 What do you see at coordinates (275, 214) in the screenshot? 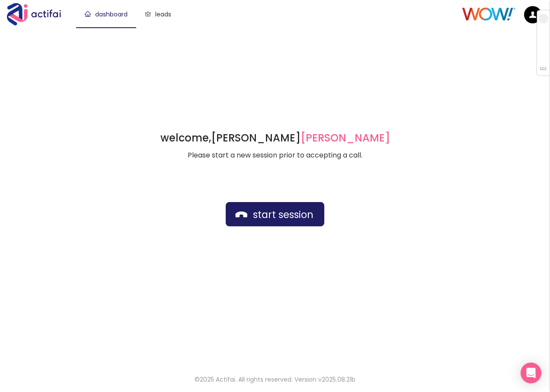
I see `button: start session` at bounding box center [275, 214].